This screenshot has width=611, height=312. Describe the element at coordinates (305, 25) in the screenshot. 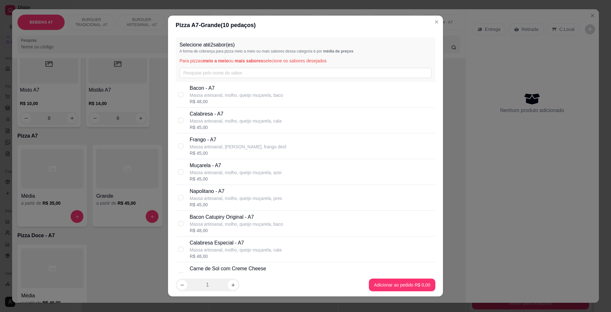

I see `div: Pizza A7 - Grande ( 10 pedaços)` at that location.